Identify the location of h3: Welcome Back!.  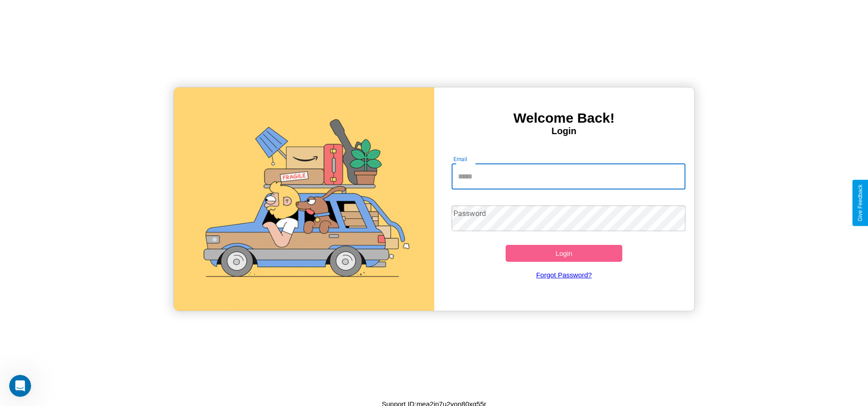
(564, 118).